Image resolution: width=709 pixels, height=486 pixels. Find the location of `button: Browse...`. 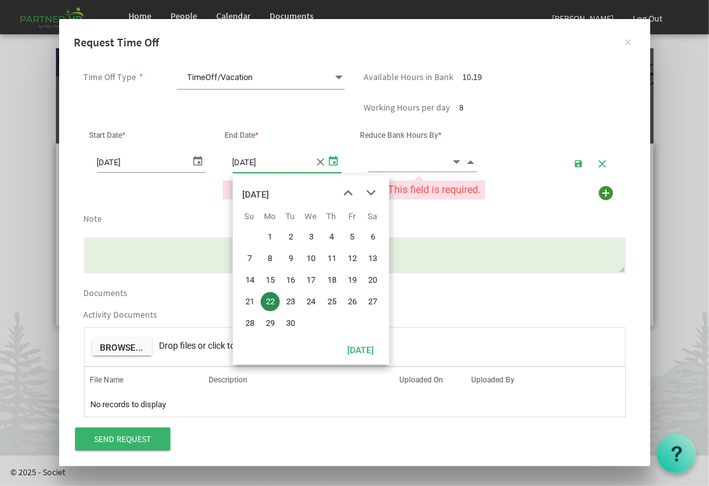

button: Browse... is located at coordinates (122, 347).